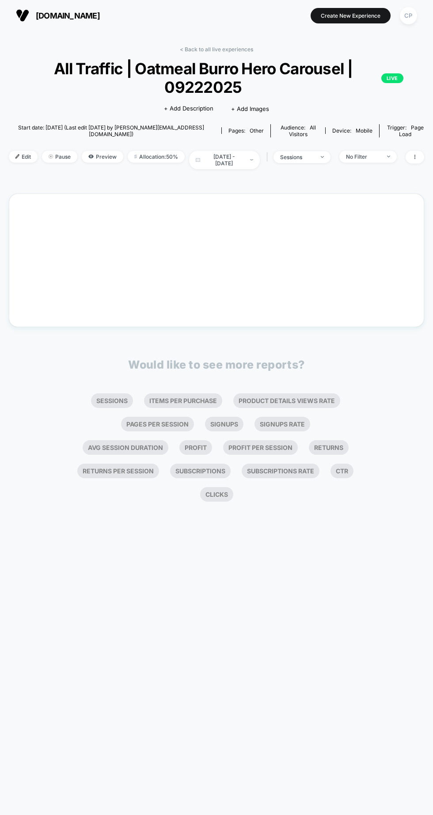 The width and height of the screenshot is (433, 815). Describe the element at coordinates (408, 15) in the screenshot. I see `button: CP` at that location.